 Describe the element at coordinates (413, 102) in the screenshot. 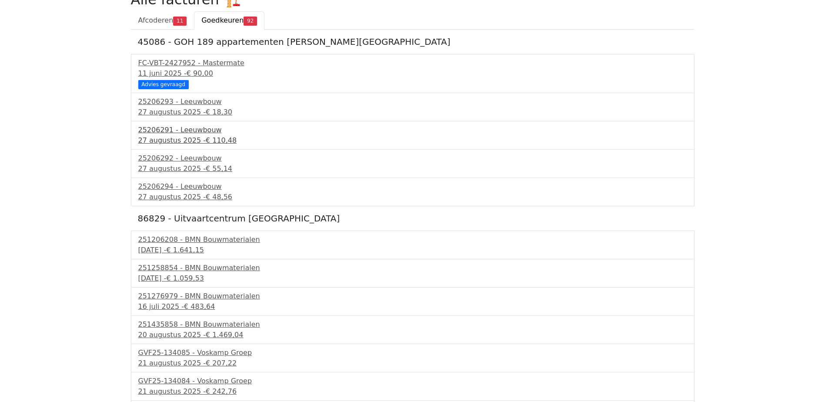

I see `div: 25206293 - Leeuwbouw` at that location.